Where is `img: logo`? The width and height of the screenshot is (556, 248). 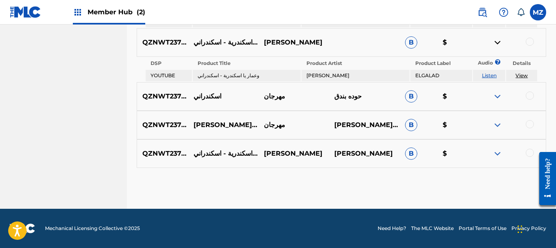
img: logo is located at coordinates (23, 229).